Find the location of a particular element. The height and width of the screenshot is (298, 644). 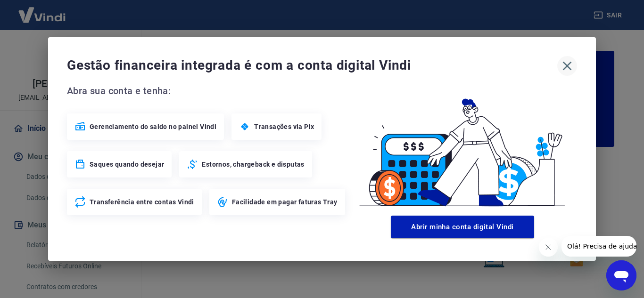

span: Gerenciamento do saldo no painel Vindi is located at coordinates (153, 127).